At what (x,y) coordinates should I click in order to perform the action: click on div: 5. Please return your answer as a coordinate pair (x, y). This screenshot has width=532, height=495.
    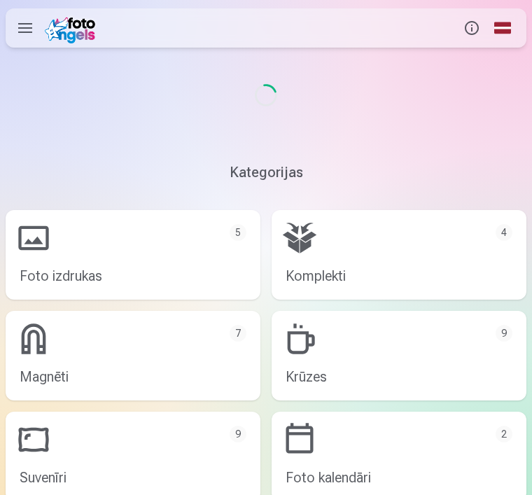
    Looking at the image, I should click on (238, 232).